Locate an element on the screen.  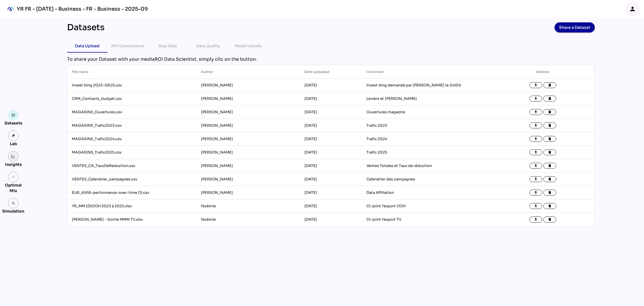
td: CRM_Contacts_budget.csv is located at coordinates (132, 99).